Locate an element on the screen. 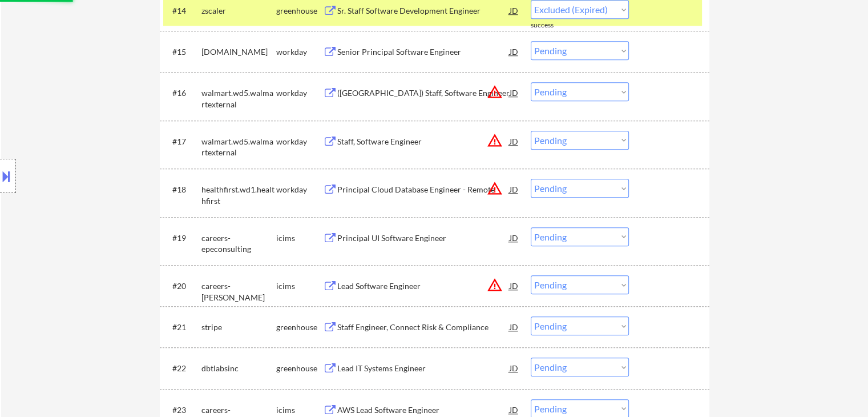  div: Sr. Staff Software Development Engineer is located at coordinates (423, 11).